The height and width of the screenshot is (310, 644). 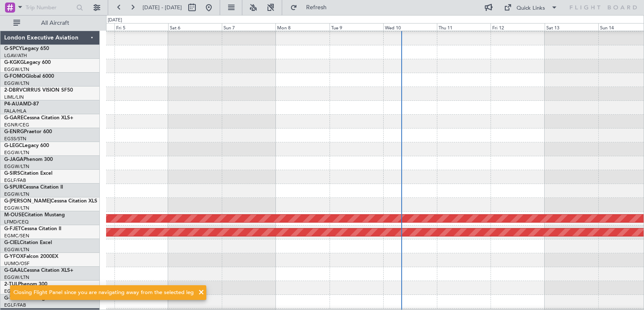 What do you see at coordinates (195, 27) in the screenshot?
I see `div: Sat 6` at bounding box center [195, 27].